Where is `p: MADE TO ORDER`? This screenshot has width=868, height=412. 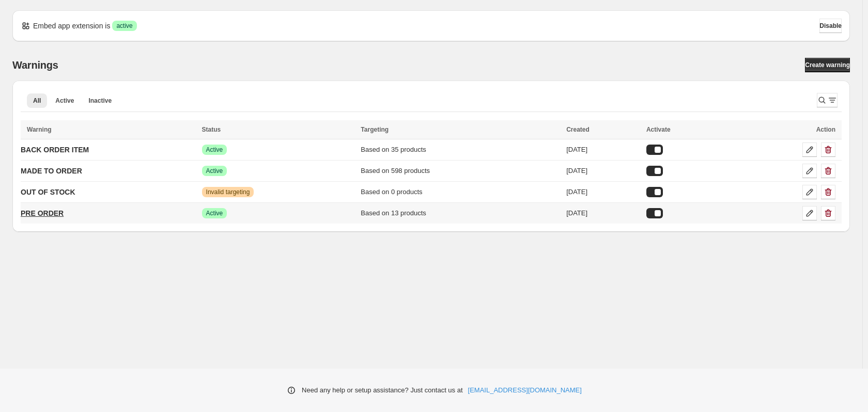 p: MADE TO ORDER is located at coordinates (51, 171).